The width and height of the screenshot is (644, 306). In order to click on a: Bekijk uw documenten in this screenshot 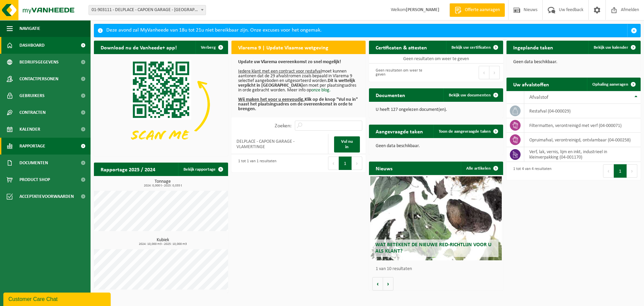, I will do `click(473, 95)`.